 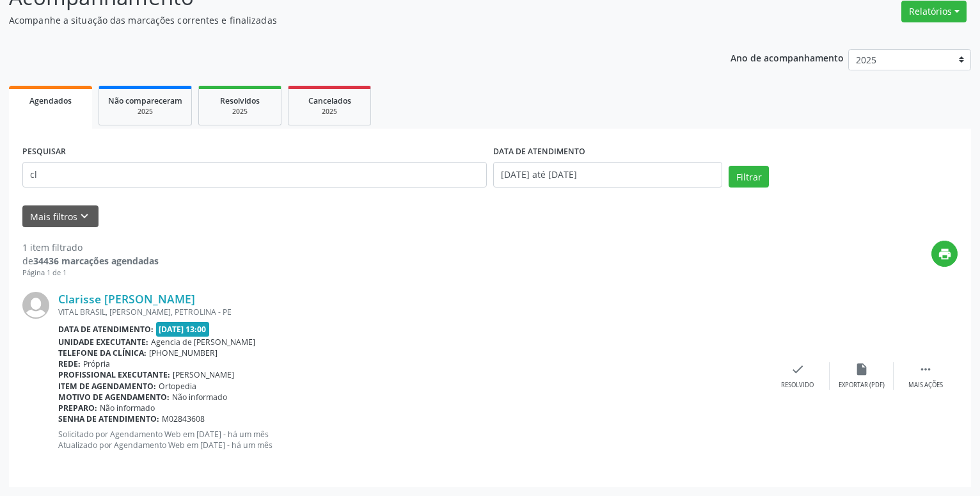 I want to click on span: Resolvidos, so click(x=240, y=101).